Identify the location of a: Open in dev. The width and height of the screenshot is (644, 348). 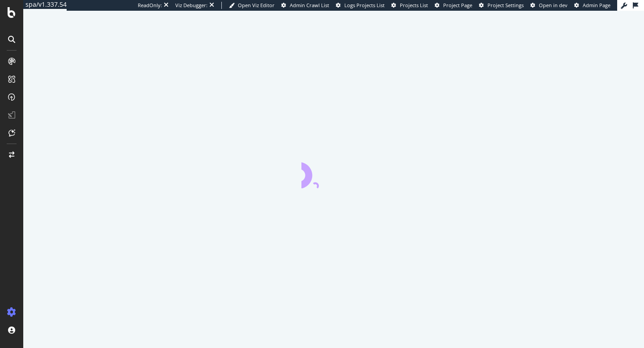
(549, 5).